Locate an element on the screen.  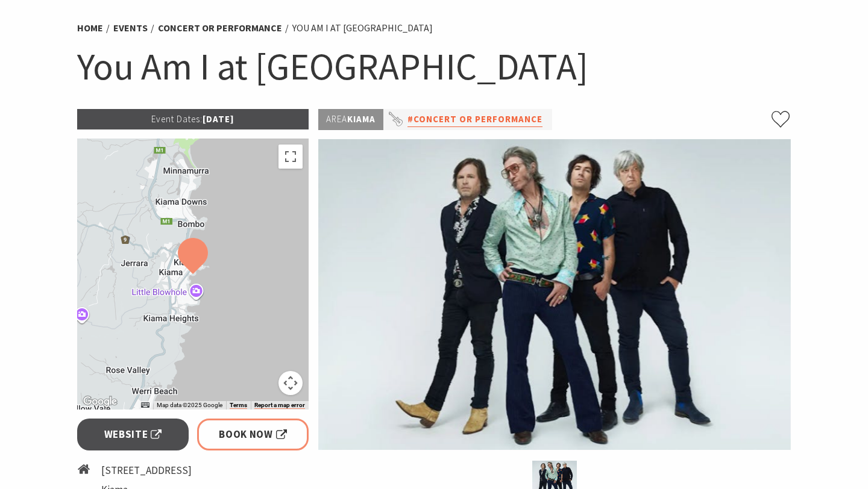
button: Map camera controls is located at coordinates (290, 383).